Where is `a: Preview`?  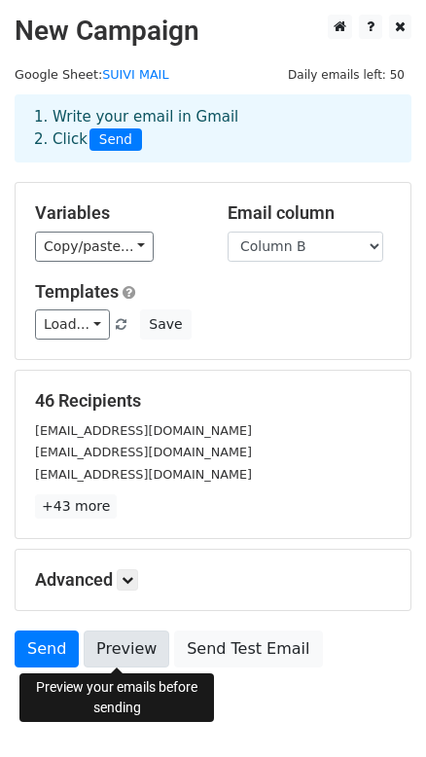
a: Preview is located at coordinates (126, 649).